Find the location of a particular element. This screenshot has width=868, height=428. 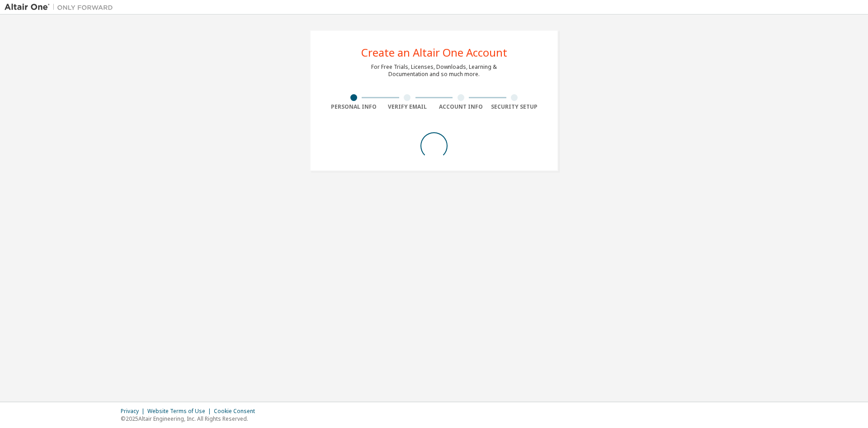

div: Account Info is located at coordinates (461, 107).